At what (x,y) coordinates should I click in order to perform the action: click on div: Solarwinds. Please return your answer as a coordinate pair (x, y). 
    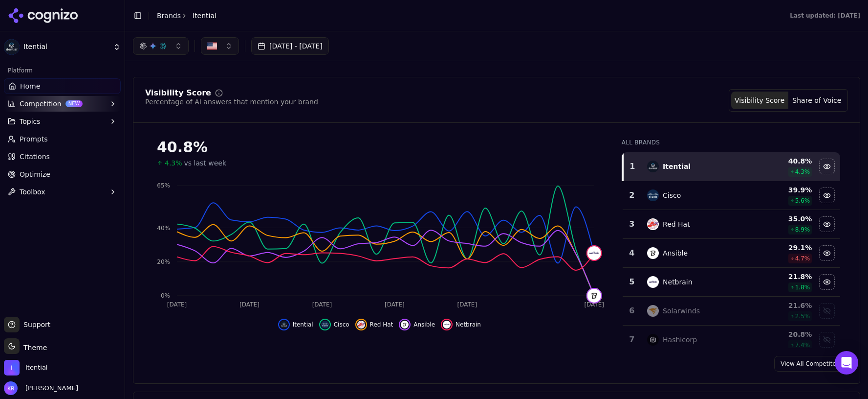
    Looking at the image, I should click on (681, 310).